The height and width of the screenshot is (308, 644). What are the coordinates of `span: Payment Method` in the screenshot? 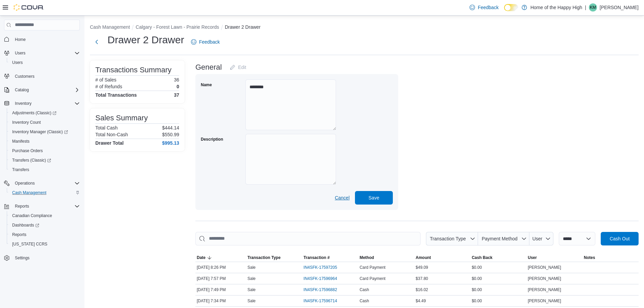 It's located at (500, 238).